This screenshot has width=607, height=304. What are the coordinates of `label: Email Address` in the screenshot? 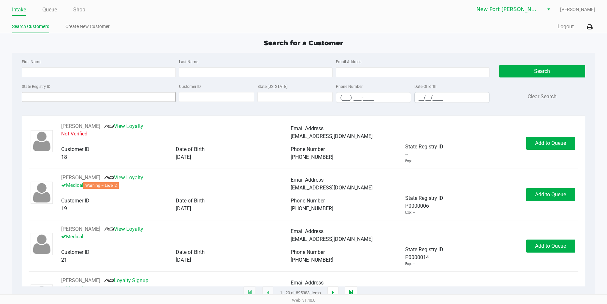 It's located at (348, 62).